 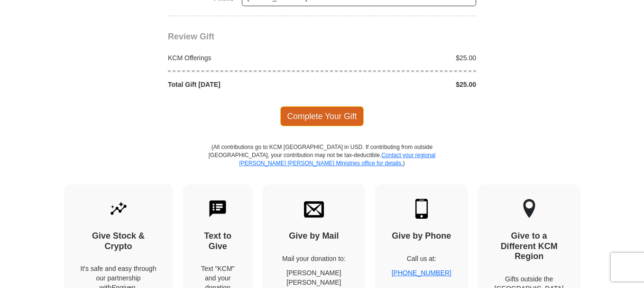 I want to click on div: KCM Offerings, so click(x=243, y=58).